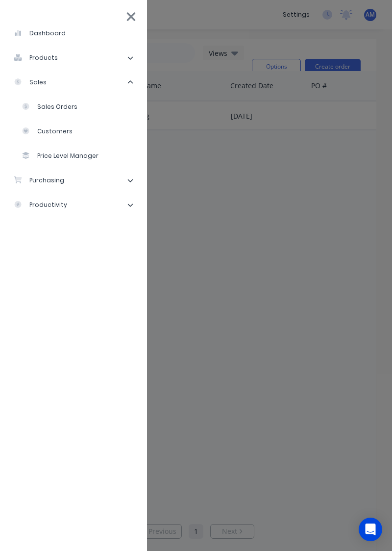 The height and width of the screenshot is (551, 392). I want to click on div: Customers, so click(47, 131).